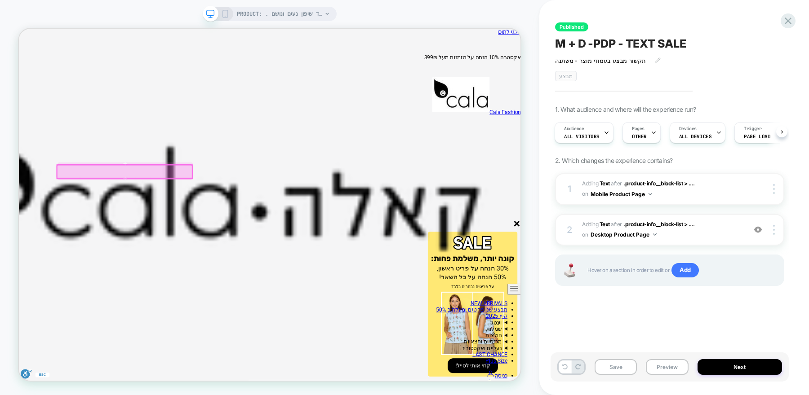 The width and height of the screenshot is (809, 395). Describe the element at coordinates (581, 137) in the screenshot. I see `span: All Visitors` at that location.